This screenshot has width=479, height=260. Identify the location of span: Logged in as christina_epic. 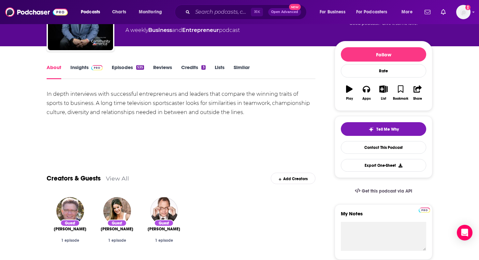
(463, 12).